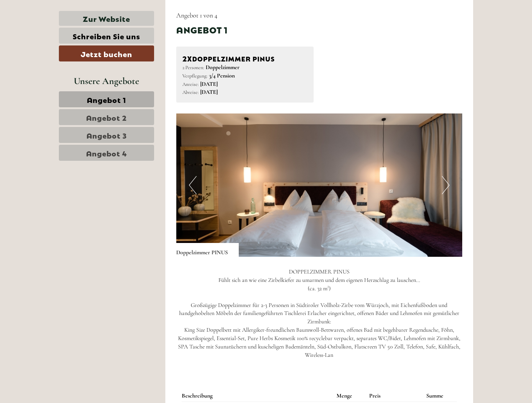 The image size is (532, 403). I want to click on div: Angebot 1, so click(202, 29).